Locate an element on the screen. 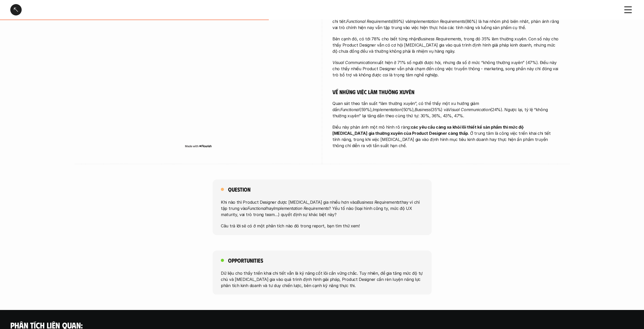 The width and height of the screenshot is (644, 329). img: Made with Flourish is located at coordinates (198, 146).